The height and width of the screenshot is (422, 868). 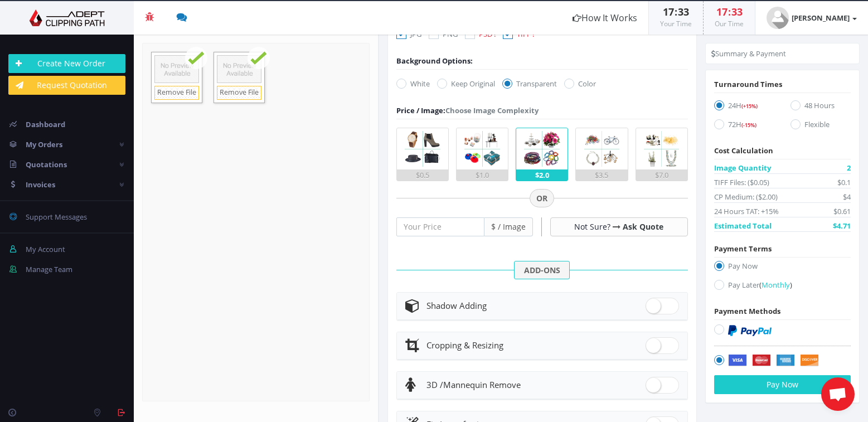 I want to click on img: 1.png, so click(x=422, y=149).